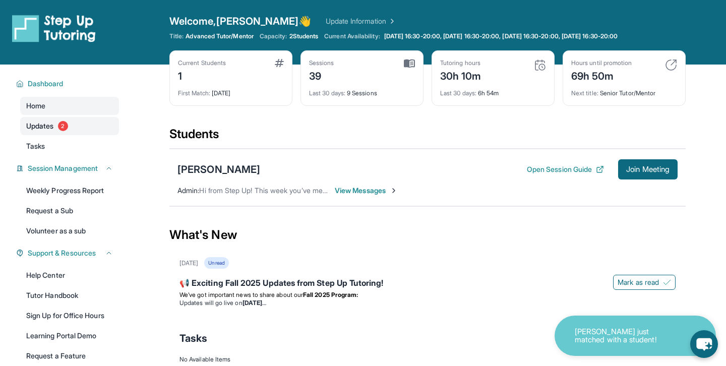 Image resolution: width=726 pixels, height=366 pixels. Describe the element at coordinates (61, 253) in the screenshot. I see `span: Support & Resources` at that location.